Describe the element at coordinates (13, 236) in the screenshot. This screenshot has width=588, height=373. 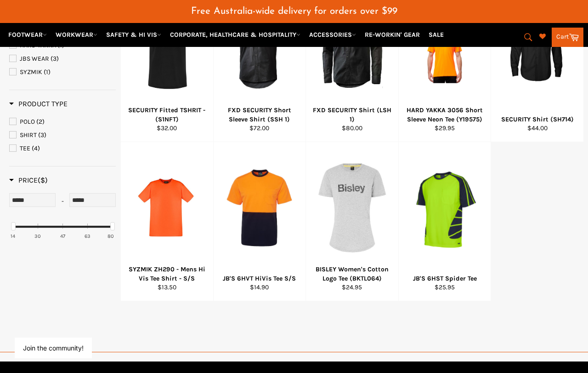
I see `div: 14` at that location.